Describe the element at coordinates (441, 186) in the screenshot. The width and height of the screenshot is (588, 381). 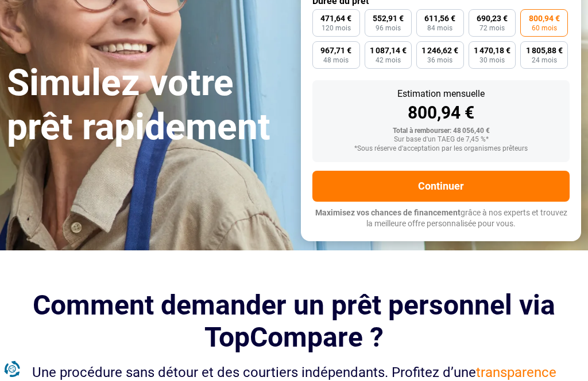
I see `button: Continuer` at that location.